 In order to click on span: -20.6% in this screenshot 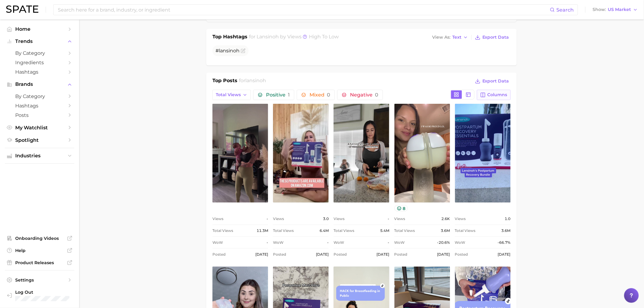, I will do `click(444, 243)`.